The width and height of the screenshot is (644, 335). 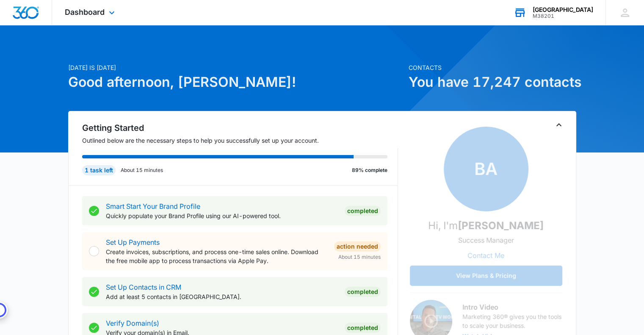 What do you see at coordinates (563, 10) in the screenshot?
I see `div: account name` at bounding box center [563, 10].